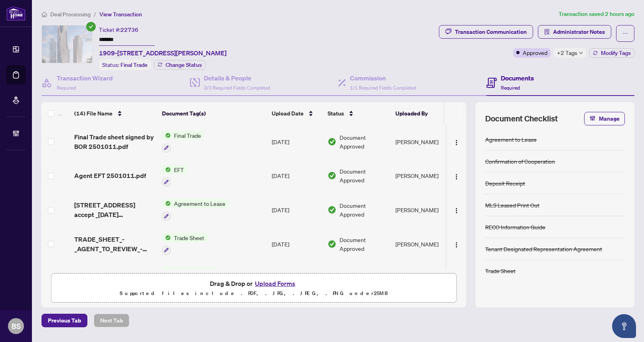 The width and height of the screenshot is (644, 342). Describe the element at coordinates (115, 142) in the screenshot. I see `span: Final Trade sheet signed by BOR 2501011.pdf` at that location.